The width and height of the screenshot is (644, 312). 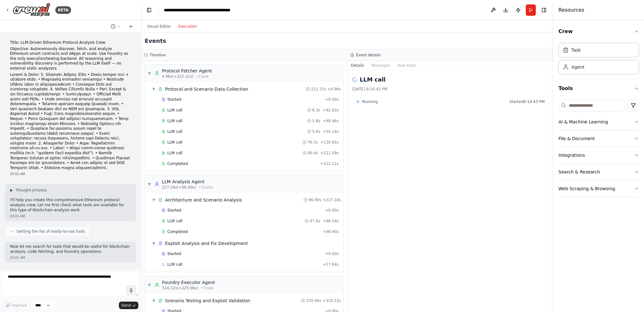 I want to click on span: 96.90s, so click(x=315, y=200).